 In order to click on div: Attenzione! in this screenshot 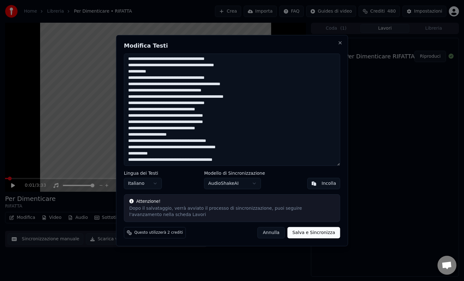, I will do `click(232, 202)`.